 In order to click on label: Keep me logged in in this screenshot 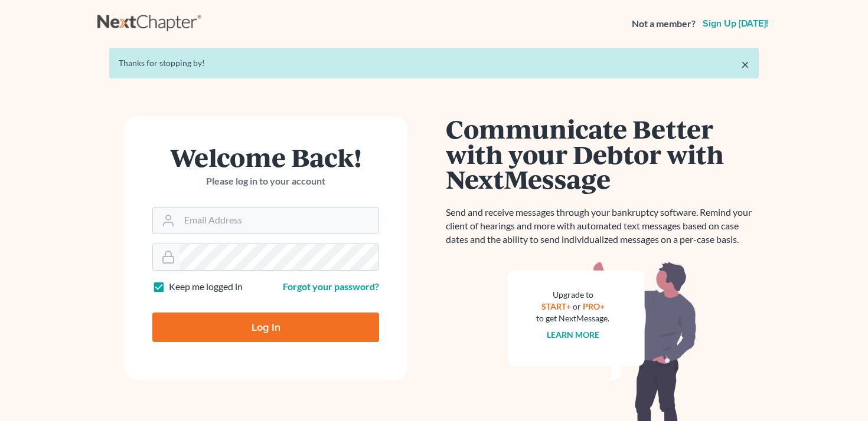, I will do `click(206, 287)`.